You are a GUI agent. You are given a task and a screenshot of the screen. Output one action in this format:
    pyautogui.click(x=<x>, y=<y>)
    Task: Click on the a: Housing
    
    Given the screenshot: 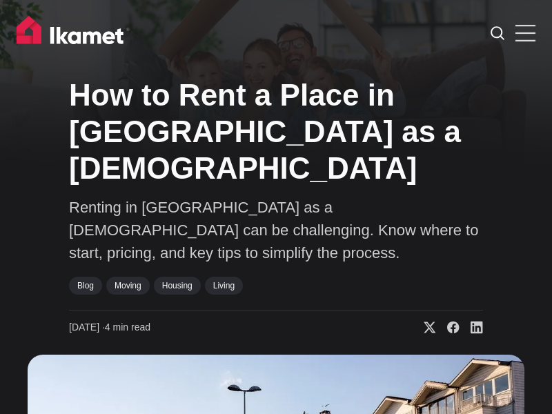 What is the action you would take?
    pyautogui.click(x=177, y=286)
    